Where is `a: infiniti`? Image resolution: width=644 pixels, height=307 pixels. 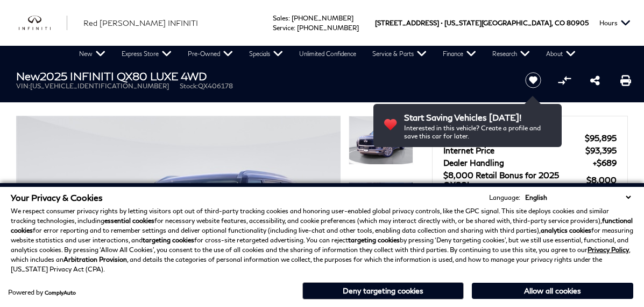 a: infiniti is located at coordinates (43, 23).